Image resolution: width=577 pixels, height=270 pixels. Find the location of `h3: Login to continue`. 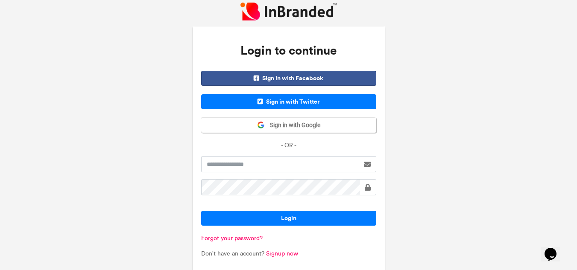

h3: Login to continue is located at coordinates (289, 51).